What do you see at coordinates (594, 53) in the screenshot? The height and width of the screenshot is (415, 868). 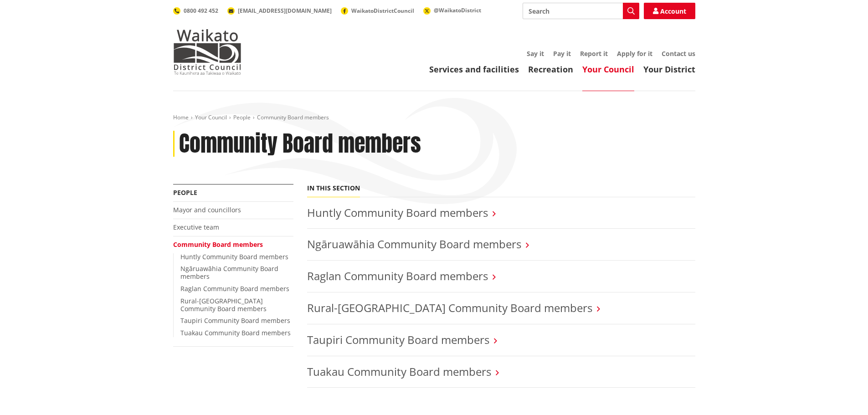 I see `a: Report it` at bounding box center [594, 53].